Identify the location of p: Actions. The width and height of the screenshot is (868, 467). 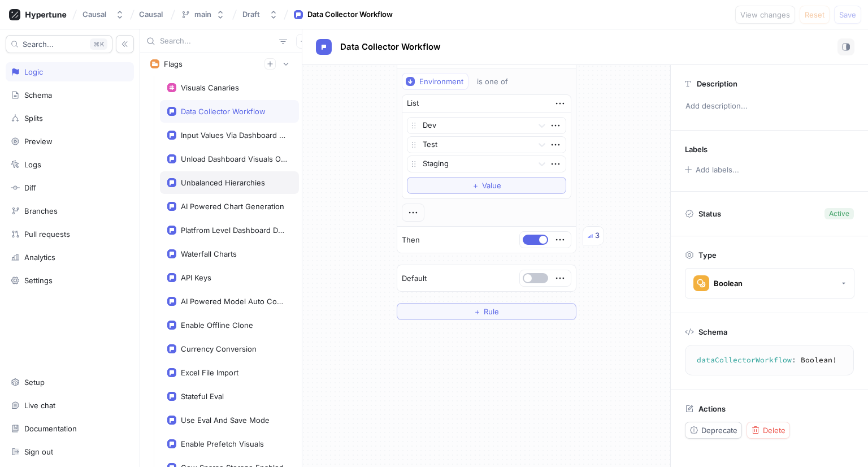
(712, 409).